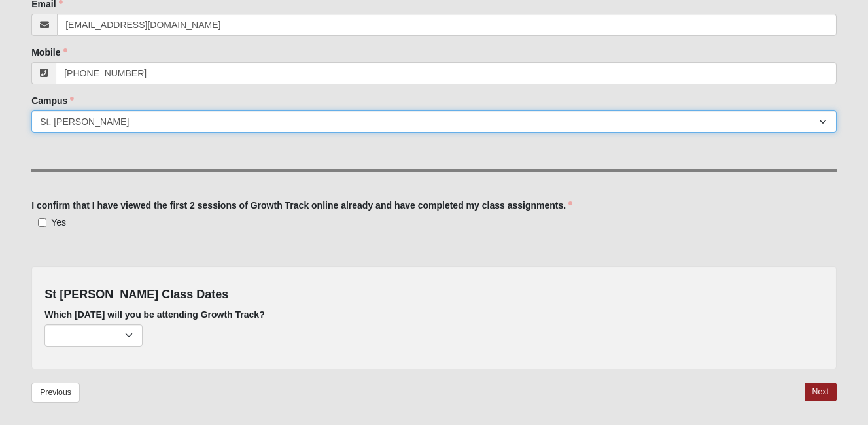 This screenshot has width=868, height=425. Describe the element at coordinates (55, 393) in the screenshot. I see `a: Previous` at that location.